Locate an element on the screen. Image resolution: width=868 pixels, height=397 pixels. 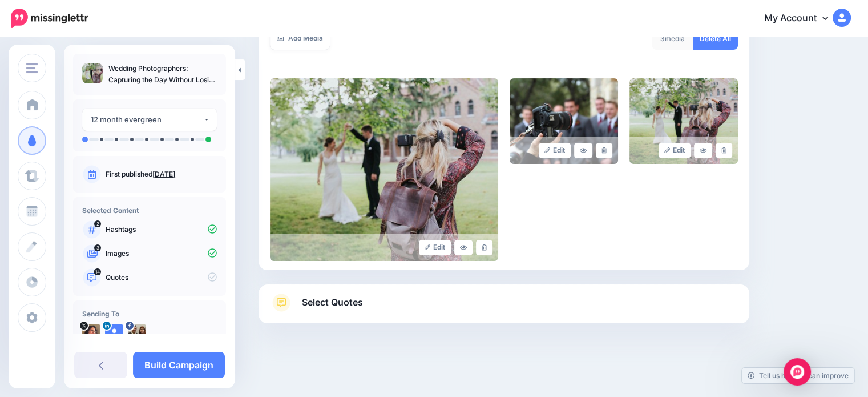
a: Select Quotes is located at coordinates (504, 308).